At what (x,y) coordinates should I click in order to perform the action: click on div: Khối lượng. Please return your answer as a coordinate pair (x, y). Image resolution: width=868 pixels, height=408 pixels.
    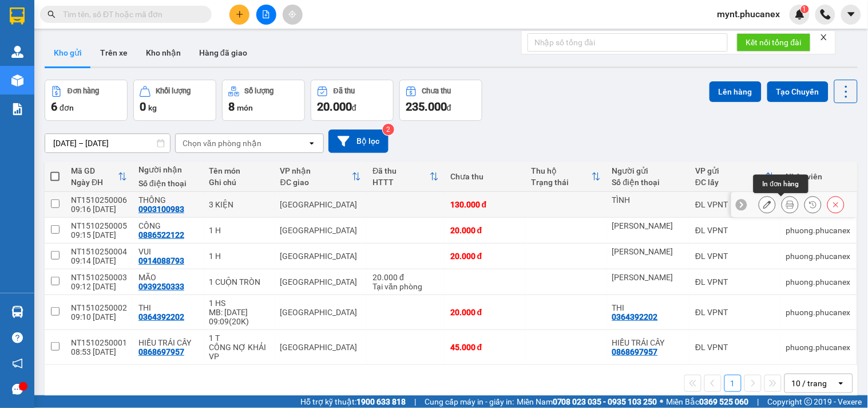
    Looking at the image, I should click on (173, 91).